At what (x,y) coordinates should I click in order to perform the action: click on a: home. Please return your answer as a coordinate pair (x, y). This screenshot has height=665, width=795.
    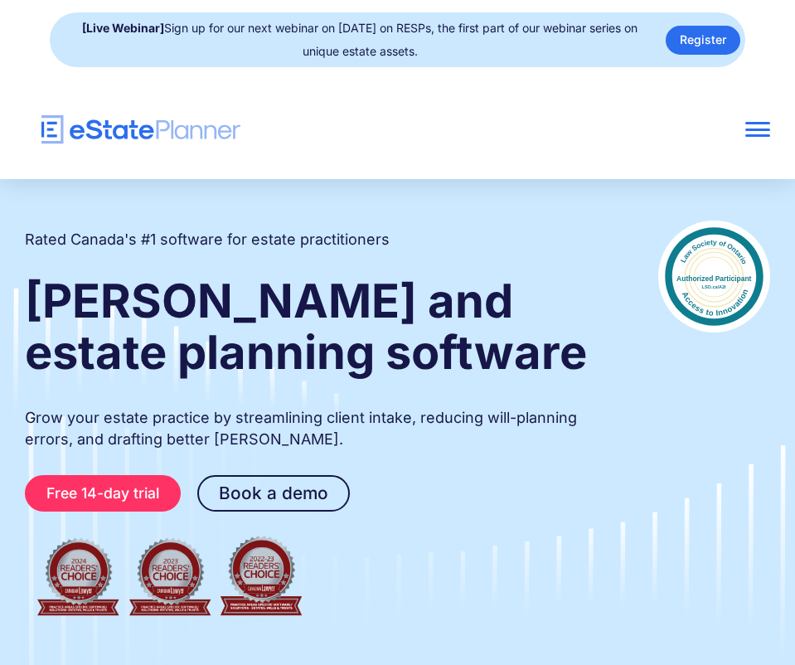
    Looking at the image, I should click on (322, 129).